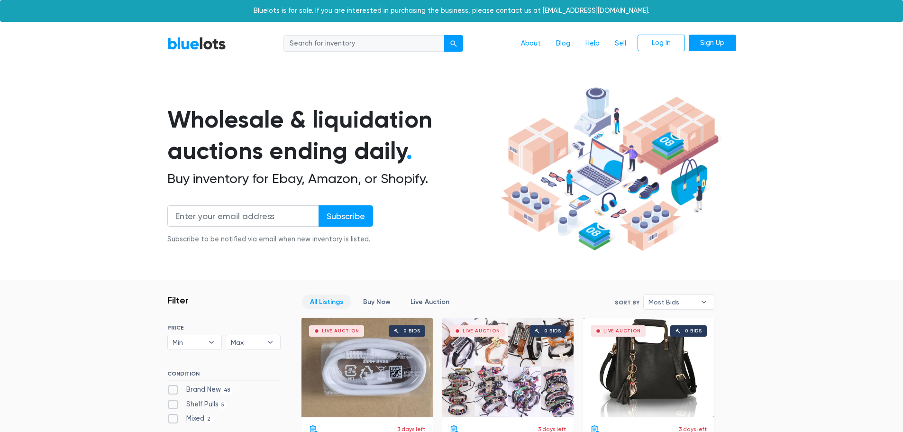  Describe the element at coordinates (346, 216) in the screenshot. I see `input: Subscribe` at that location.